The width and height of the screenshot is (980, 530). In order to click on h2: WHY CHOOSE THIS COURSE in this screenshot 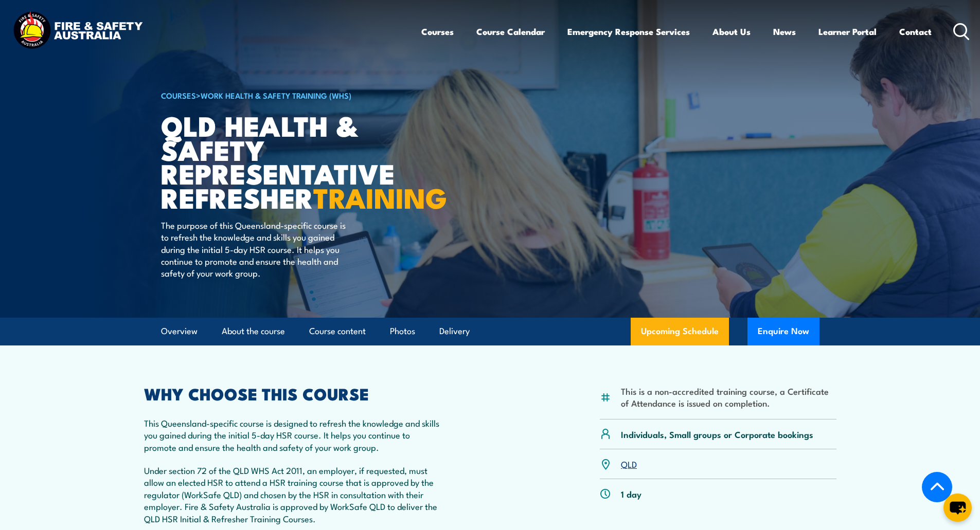, I will do `click(294, 394)`.